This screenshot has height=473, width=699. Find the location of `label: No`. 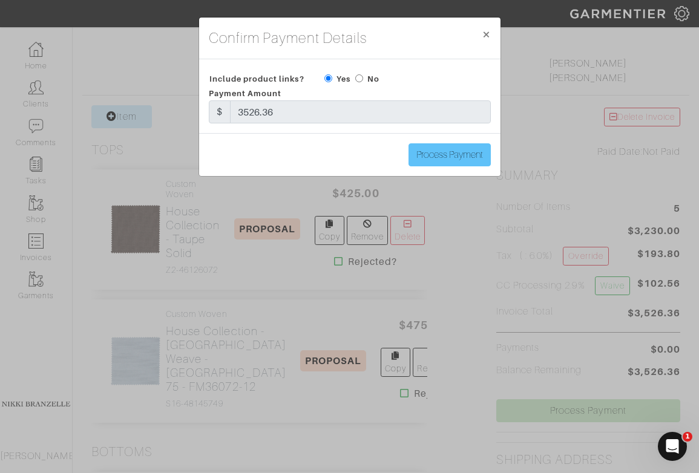

label: No is located at coordinates (373, 79).